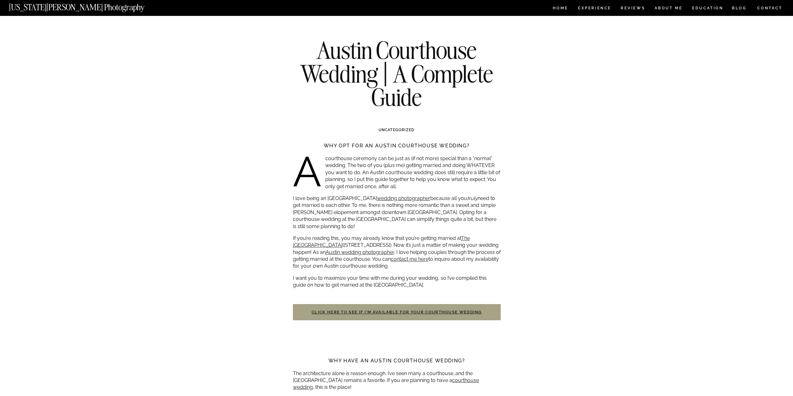 This screenshot has width=793, height=396. Describe the element at coordinates (397, 312) in the screenshot. I see `a: Click here to see if I’m available for your courthouse wedding` at that location.